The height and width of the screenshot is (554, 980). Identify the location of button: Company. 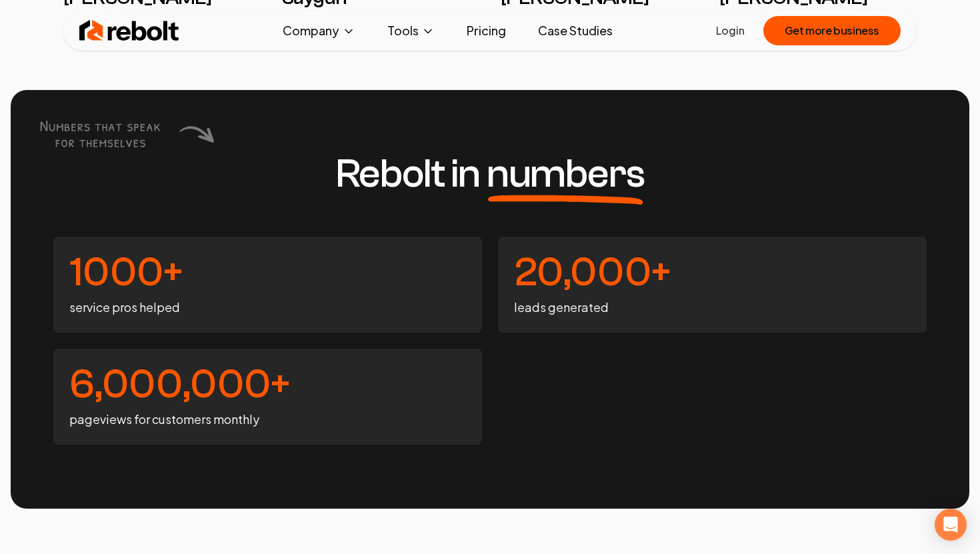
(319, 31).